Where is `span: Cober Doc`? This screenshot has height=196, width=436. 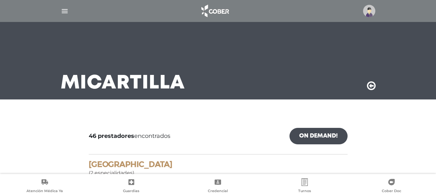 span: Cober Doc is located at coordinates (391, 191).